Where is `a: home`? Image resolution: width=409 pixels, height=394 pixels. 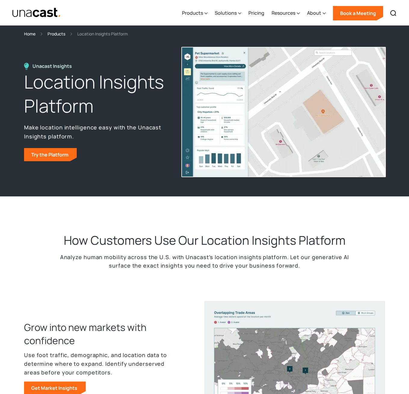
a: home is located at coordinates (36, 13).